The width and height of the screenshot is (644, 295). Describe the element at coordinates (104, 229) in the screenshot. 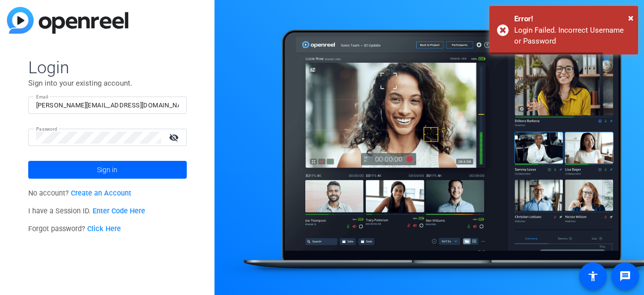

I see `a: Click Here` at that location.